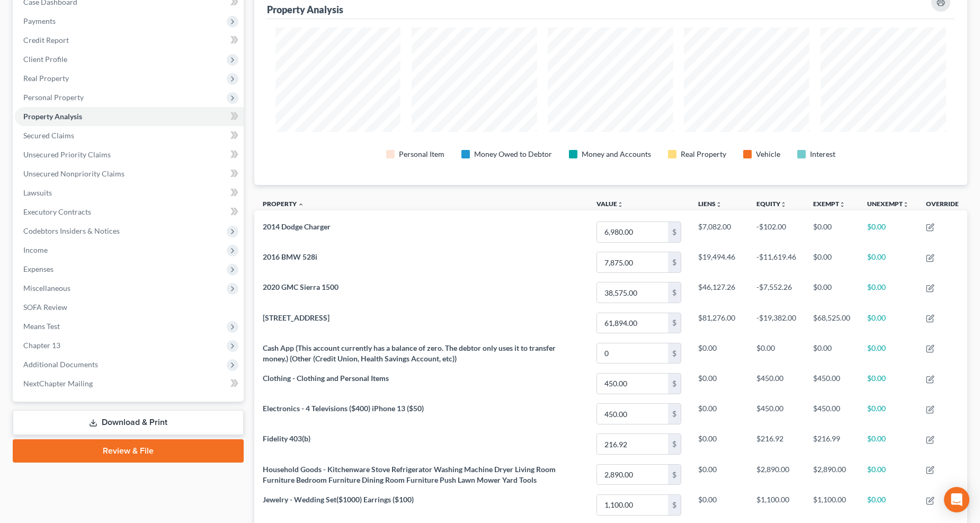 Image resolution: width=980 pixels, height=523 pixels. Describe the element at coordinates (72, 230) in the screenshot. I see `span: Codebtors Insiders & Notices` at that location.